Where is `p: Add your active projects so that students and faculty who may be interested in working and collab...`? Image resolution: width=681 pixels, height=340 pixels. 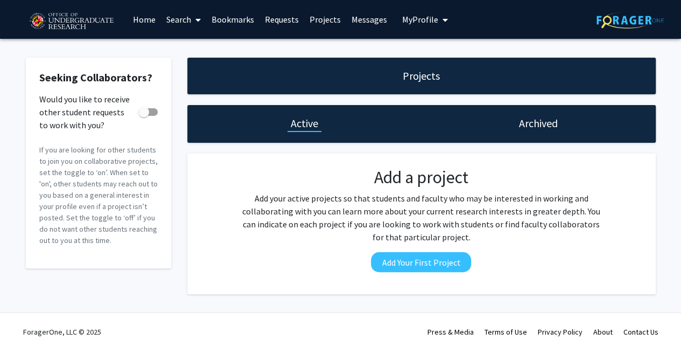
p: Add your active projects so that students and faculty who may be interested in working and collab... is located at coordinates (421, 217).